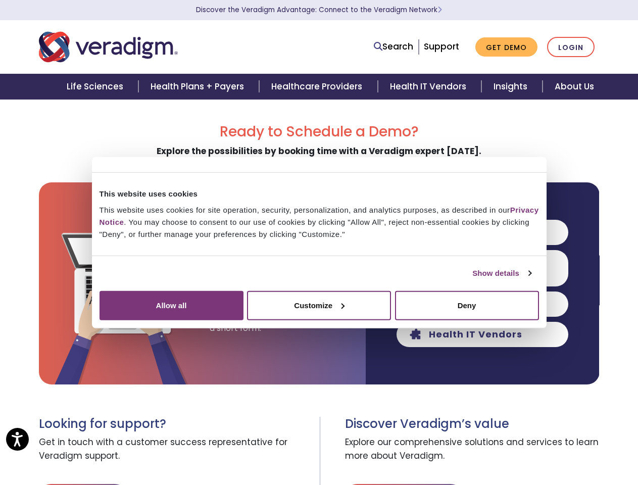 Image resolution: width=638 pixels, height=485 pixels. What do you see at coordinates (571, 47) in the screenshot?
I see `a: Login` at bounding box center [571, 47].